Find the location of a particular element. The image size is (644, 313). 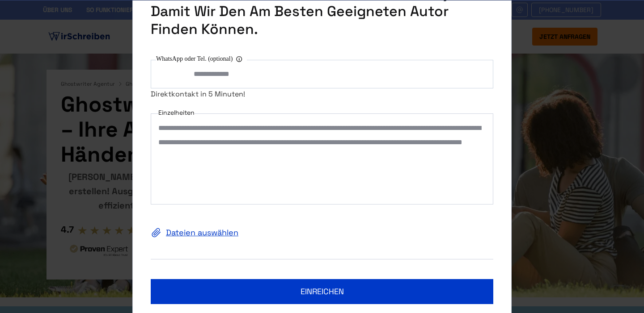

button: einreichen is located at coordinates (322, 292).